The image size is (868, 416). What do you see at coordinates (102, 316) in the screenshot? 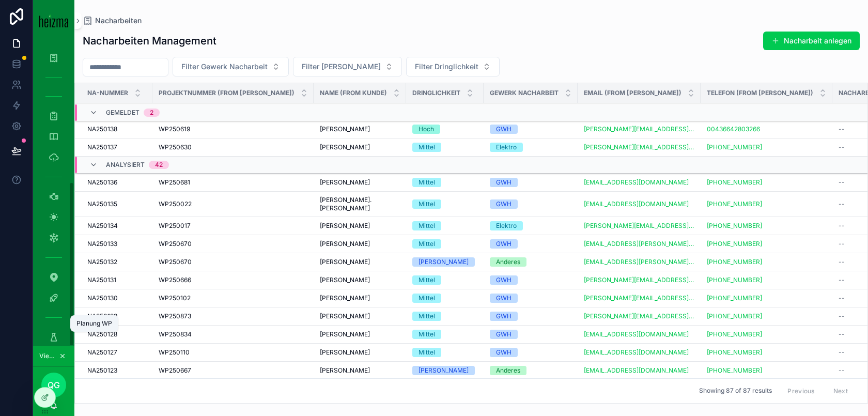
I see `span: NA250129` at bounding box center [102, 316].